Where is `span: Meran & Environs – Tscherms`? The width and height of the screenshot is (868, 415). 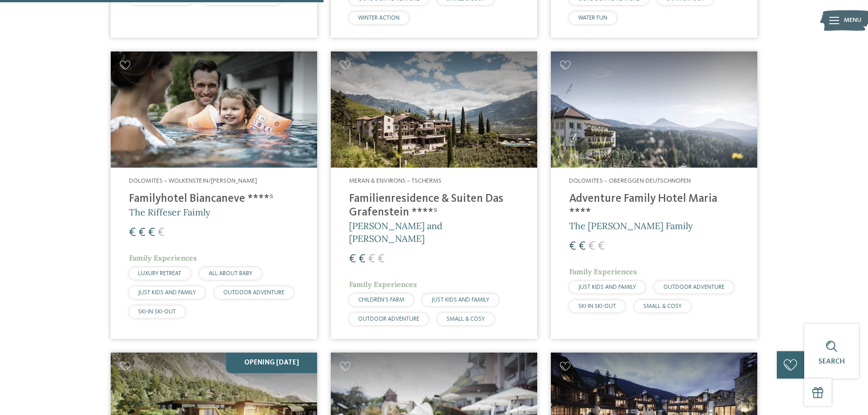 span: Meran & Environs – Tscherms is located at coordinates (395, 181).